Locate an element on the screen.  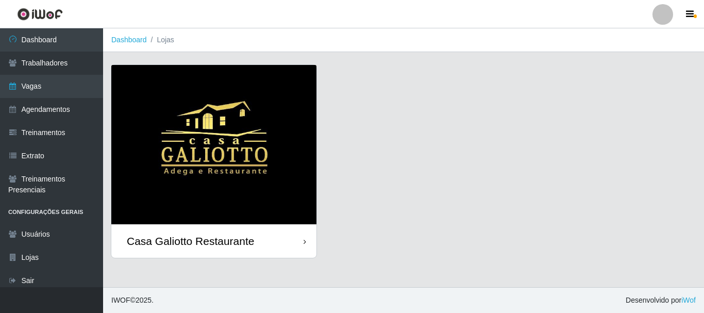
nav: breadcrumb is located at coordinates (404, 40).